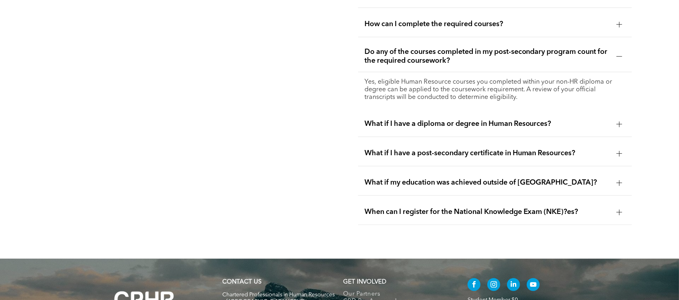 The image size is (679, 300). What do you see at coordinates (397, 295) in the screenshot?
I see `a: Our Partners` at bounding box center [397, 295].